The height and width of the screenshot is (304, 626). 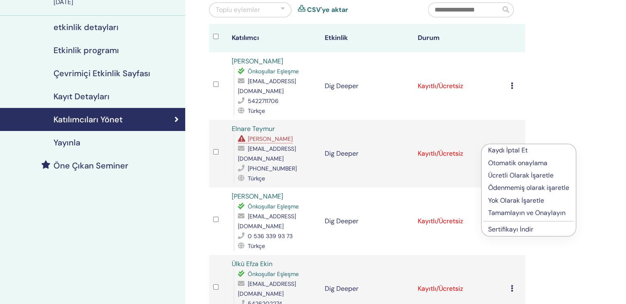 What do you see at coordinates (528, 175) in the screenshot?
I see `p: Ücretli Olarak İşaretle` at bounding box center [528, 175].